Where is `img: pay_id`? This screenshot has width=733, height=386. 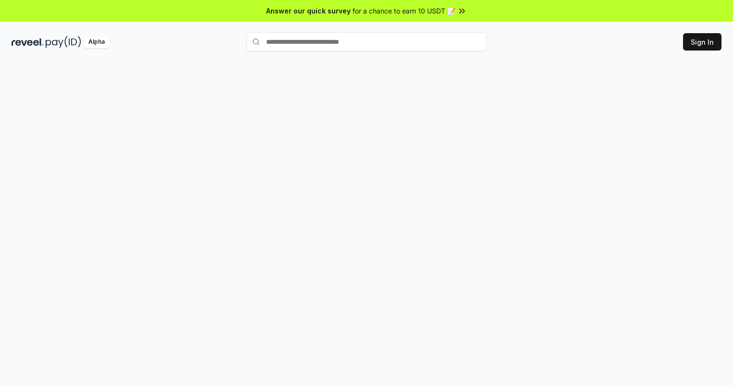
img: pay_id is located at coordinates (63, 42).